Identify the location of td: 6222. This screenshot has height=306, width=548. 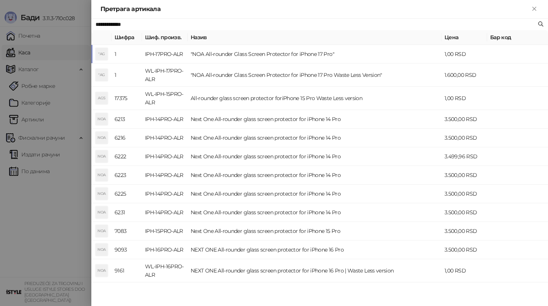
(127, 156).